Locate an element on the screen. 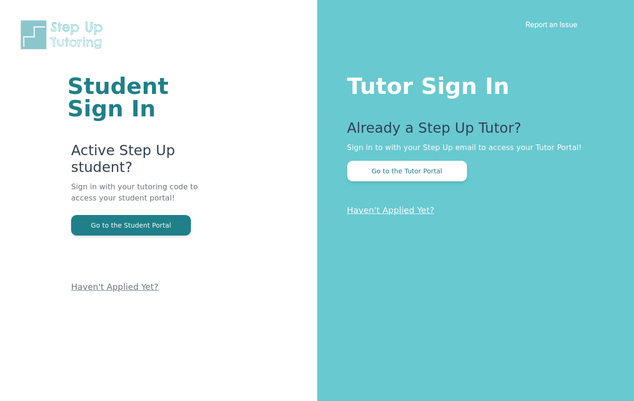 The height and width of the screenshot is (401, 634). p: Sign in to with your Step Up email to access your Tutor Portal! is located at coordinates (472, 148).